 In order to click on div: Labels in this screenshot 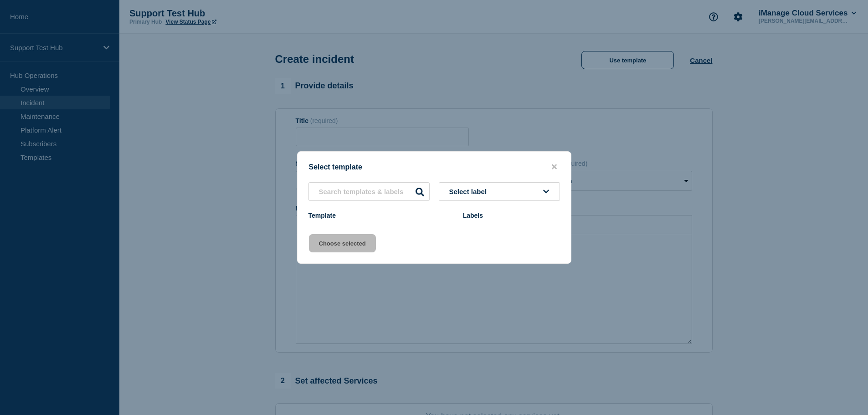, I will do `click(511, 215)`.